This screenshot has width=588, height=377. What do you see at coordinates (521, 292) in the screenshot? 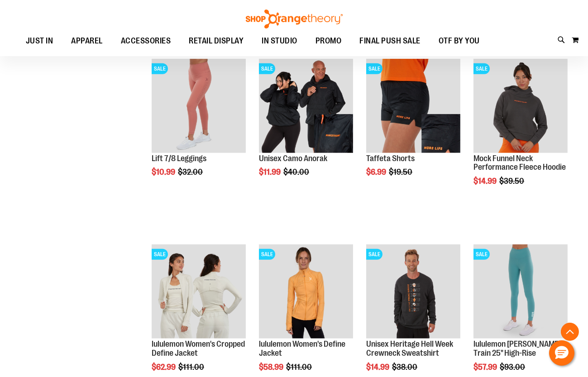
I see `img: Product image for lululemon Womens Wunder Train High-Rise Tight 25in` at bounding box center [521, 292].